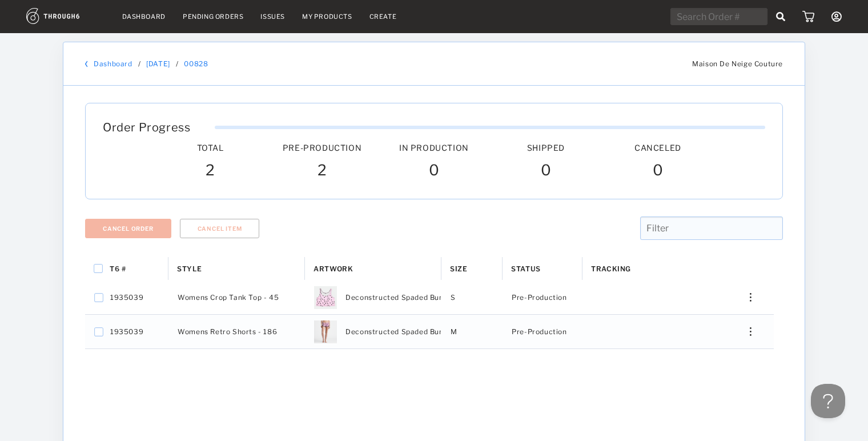 Image resolution: width=868 pixels, height=441 pixels. What do you see at coordinates (719, 16) in the screenshot?
I see `input: Search Order #` at bounding box center [719, 16].